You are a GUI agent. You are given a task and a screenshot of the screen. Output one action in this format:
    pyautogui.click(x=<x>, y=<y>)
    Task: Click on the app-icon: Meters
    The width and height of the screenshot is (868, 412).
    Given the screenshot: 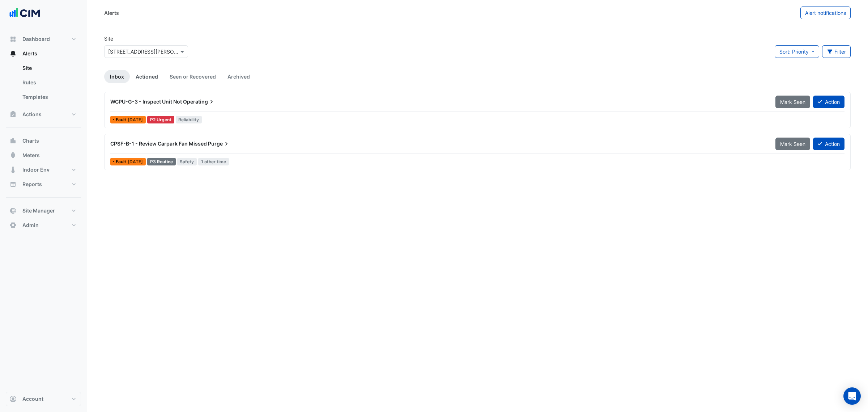 What is the action you would take?
    pyautogui.click(x=13, y=155)
    